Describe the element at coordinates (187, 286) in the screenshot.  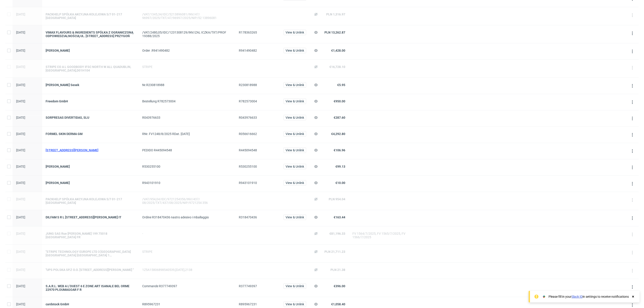
I see `div: Commande R377749397` at that location.